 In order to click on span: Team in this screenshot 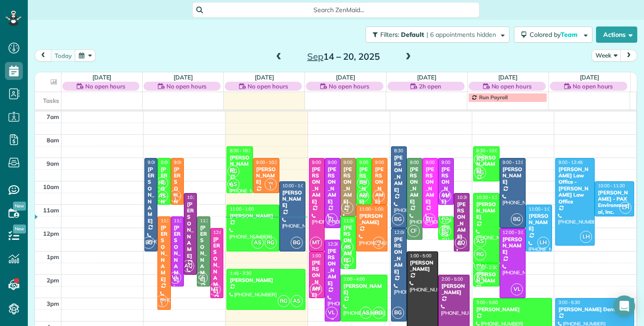, I will do `click(570, 34)`.